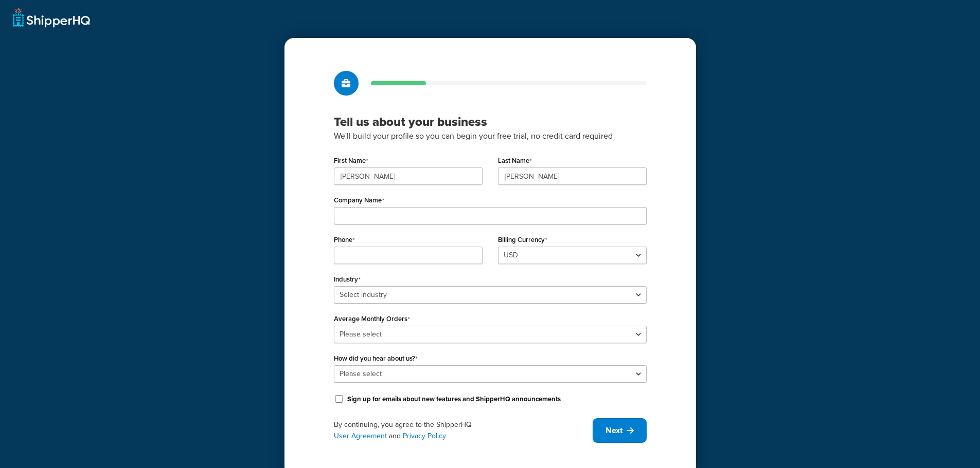 This screenshot has width=980, height=468. What do you see at coordinates (344, 240) in the screenshot?
I see `label: Phone` at bounding box center [344, 240].